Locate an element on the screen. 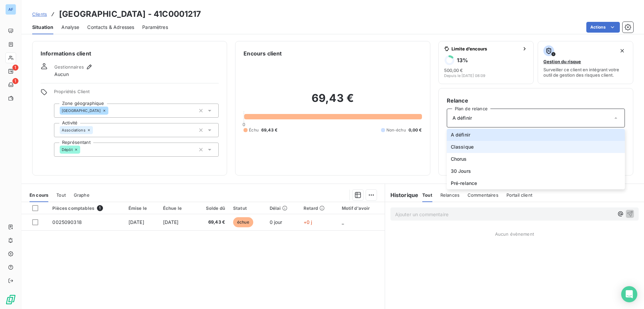 The image size is (644, 309). span: Clients is located at coordinates (39, 14).